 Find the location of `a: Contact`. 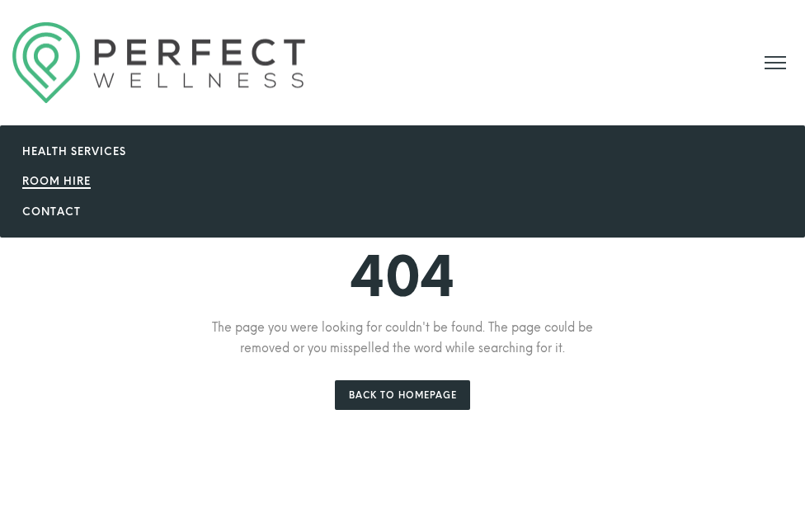

a: Contact is located at coordinates (51, 211).